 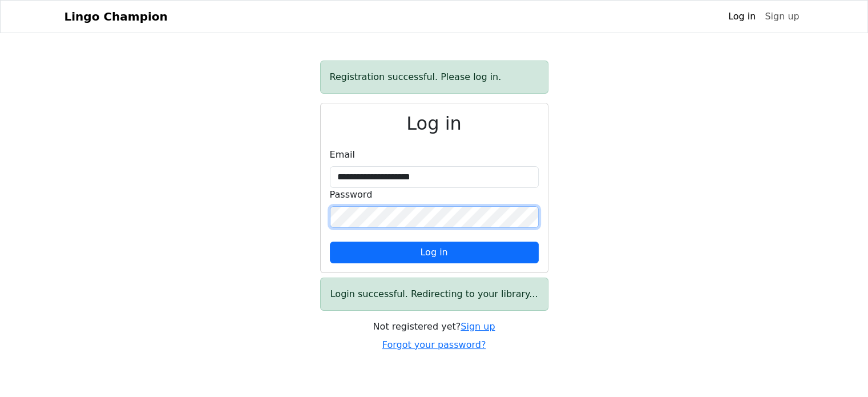 What do you see at coordinates (351, 195) in the screenshot?
I see `label: Password` at bounding box center [351, 195].